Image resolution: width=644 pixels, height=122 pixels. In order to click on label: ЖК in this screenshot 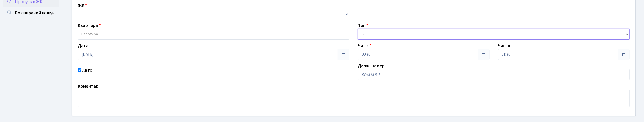, I will do `click(82, 5)`.